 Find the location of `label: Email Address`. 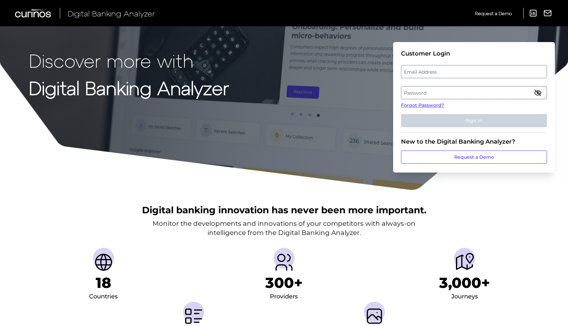

label: Email Address is located at coordinates (474, 72).